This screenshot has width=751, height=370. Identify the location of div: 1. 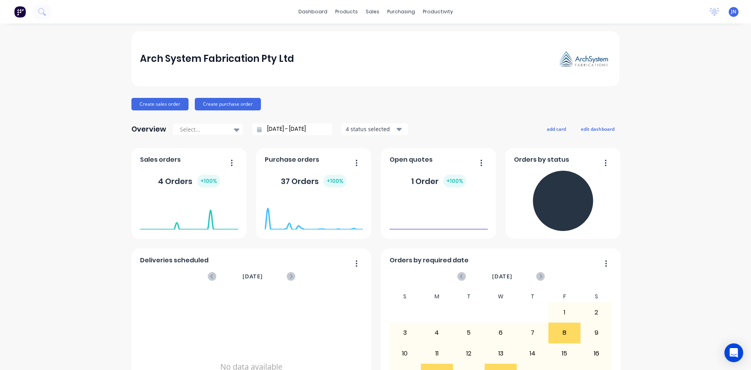
(565, 312).